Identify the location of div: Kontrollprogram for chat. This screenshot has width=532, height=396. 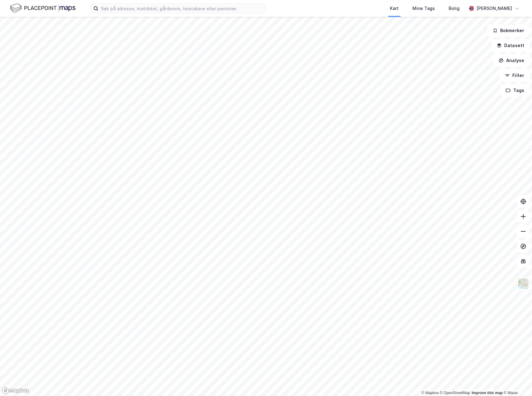
(516, 381).